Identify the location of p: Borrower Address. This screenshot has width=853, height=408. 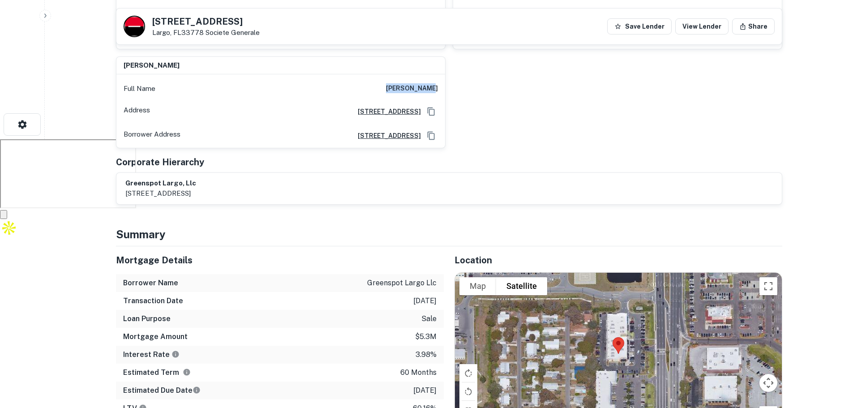
(152, 136).